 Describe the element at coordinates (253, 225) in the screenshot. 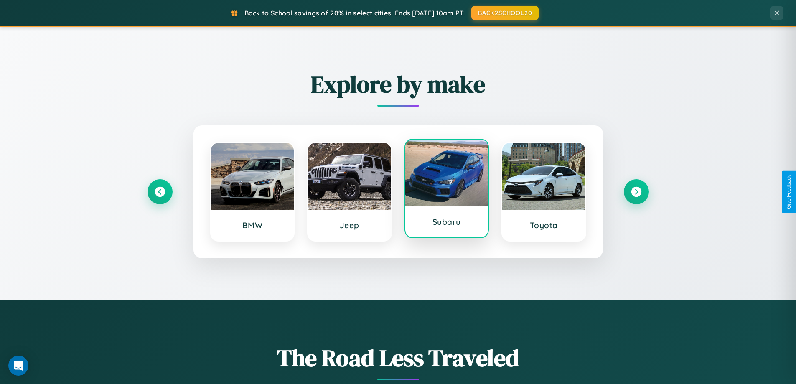

I see `h3: BMW` at that location.